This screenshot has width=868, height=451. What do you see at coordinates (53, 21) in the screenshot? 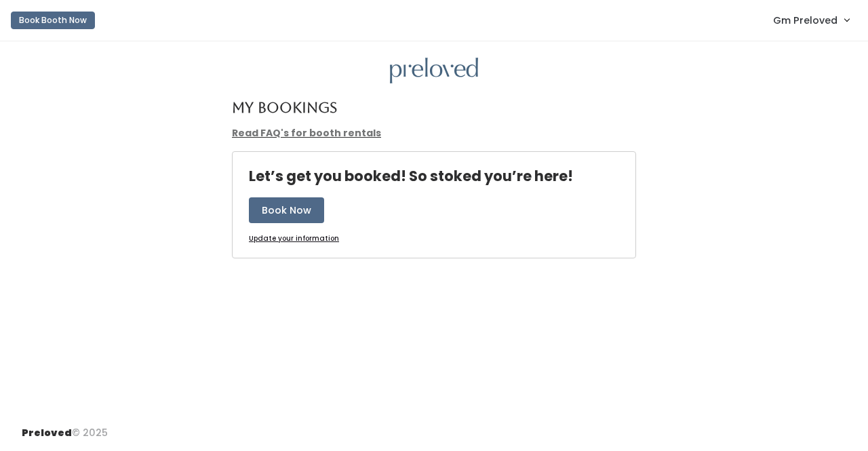
I see `a: Book Booth Now` at bounding box center [53, 21].